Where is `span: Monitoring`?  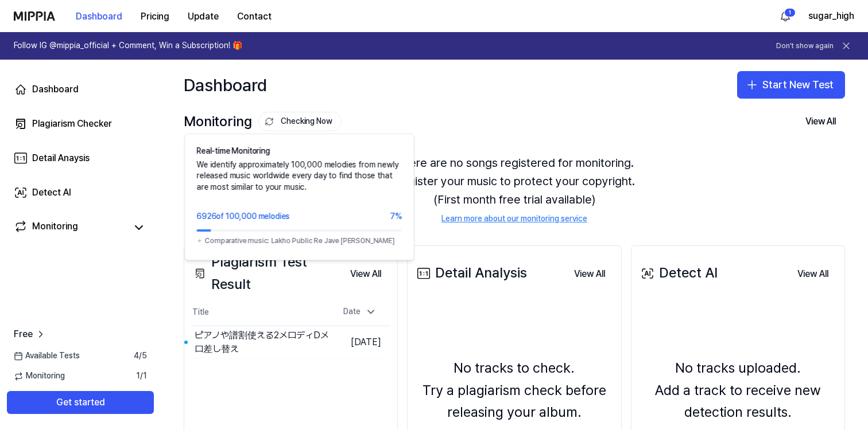
span: Monitoring is located at coordinates (39, 376).